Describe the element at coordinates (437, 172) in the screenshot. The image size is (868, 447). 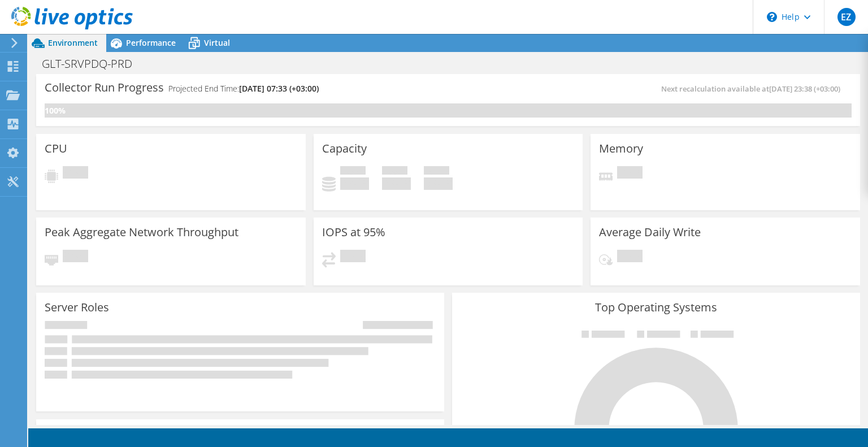
I see `span: Total` at that location.